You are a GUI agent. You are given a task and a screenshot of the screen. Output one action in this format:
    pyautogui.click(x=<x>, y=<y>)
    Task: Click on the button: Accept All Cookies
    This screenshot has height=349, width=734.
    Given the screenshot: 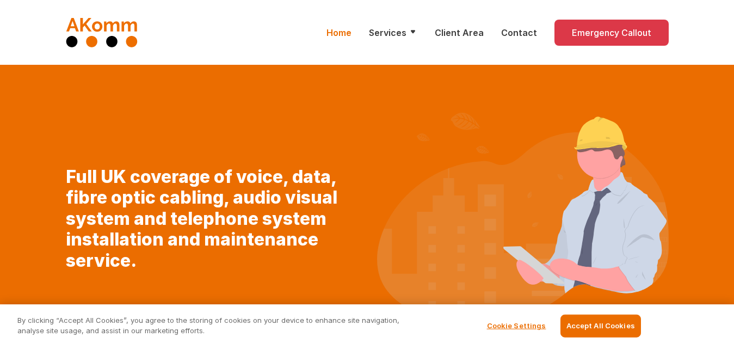 What is the action you would take?
    pyautogui.click(x=601, y=326)
    